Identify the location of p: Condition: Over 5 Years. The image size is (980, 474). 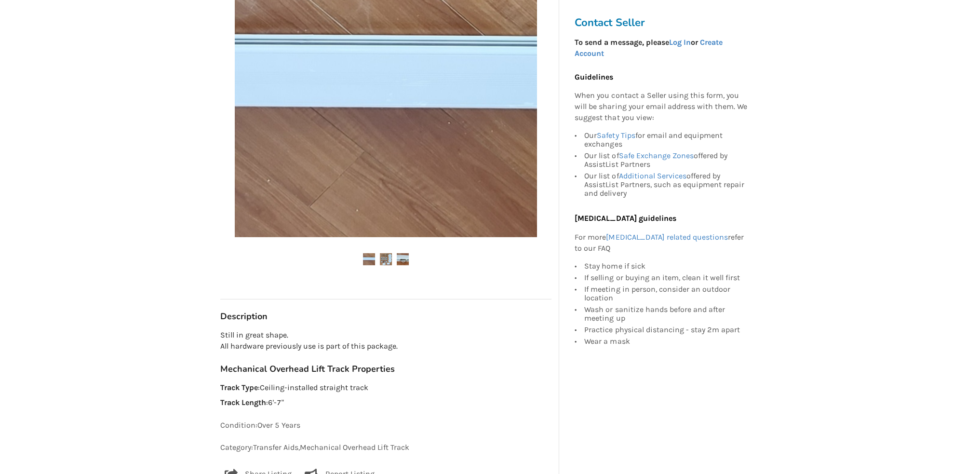
(386, 425).